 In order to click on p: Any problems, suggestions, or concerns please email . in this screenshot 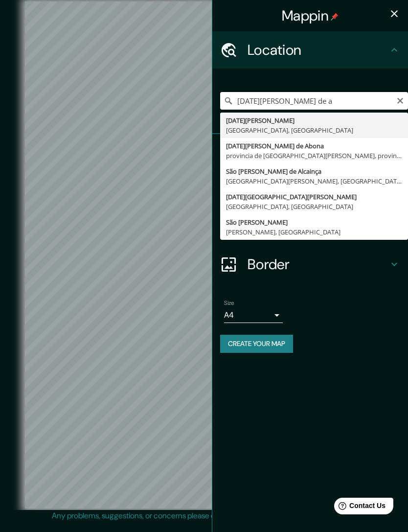, I will do `click(202, 516)`.